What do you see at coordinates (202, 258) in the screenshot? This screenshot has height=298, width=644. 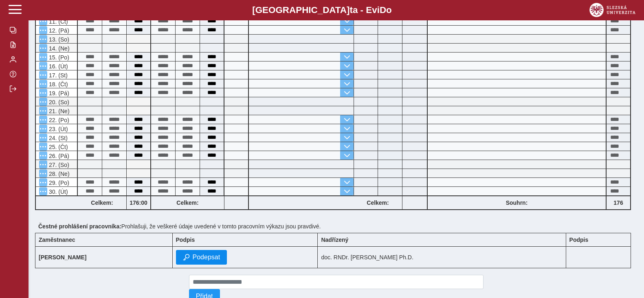 I see `button: Podepsat` at bounding box center [202, 258].